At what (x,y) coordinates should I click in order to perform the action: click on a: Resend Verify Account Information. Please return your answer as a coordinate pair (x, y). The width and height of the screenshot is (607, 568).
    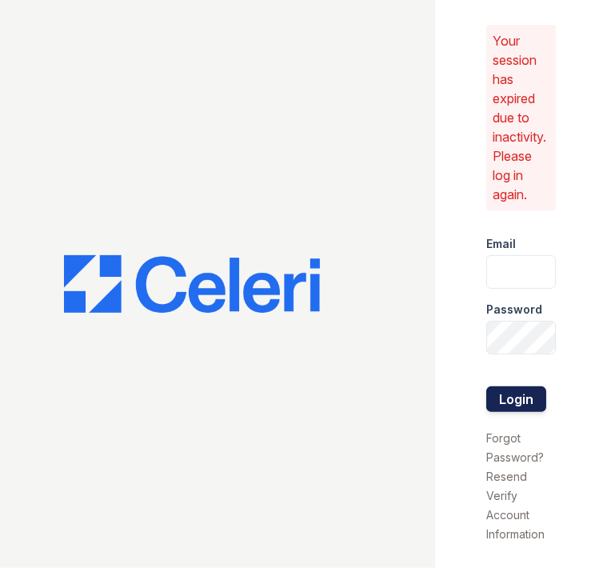
    Looking at the image, I should click on (515, 505).